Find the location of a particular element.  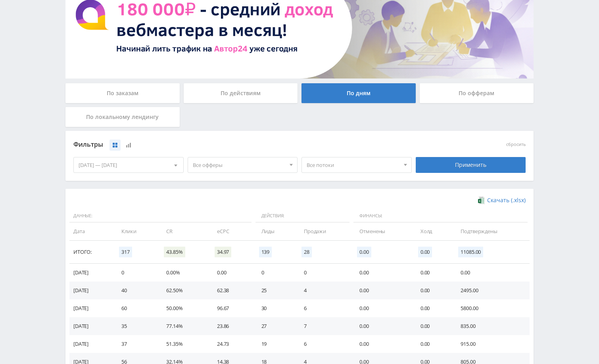

td: eCPC is located at coordinates (231, 231).